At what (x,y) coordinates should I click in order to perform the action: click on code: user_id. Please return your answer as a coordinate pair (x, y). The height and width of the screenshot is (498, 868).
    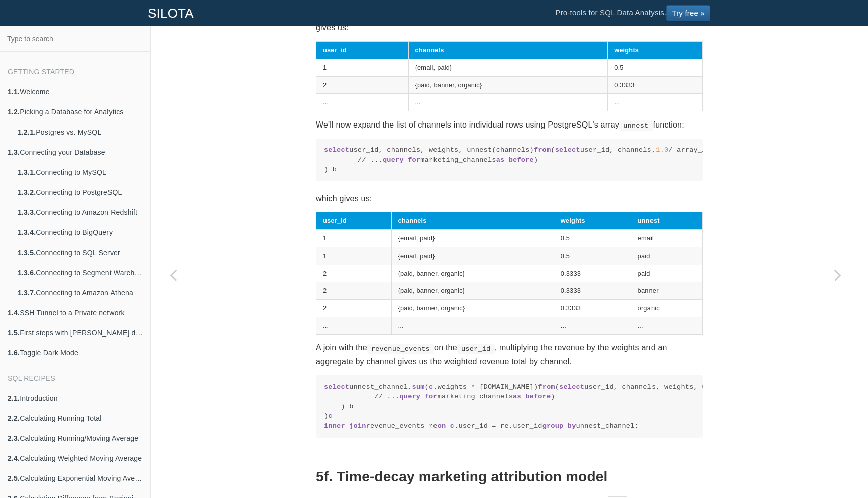
    Looking at the image, I should click on (476, 349).